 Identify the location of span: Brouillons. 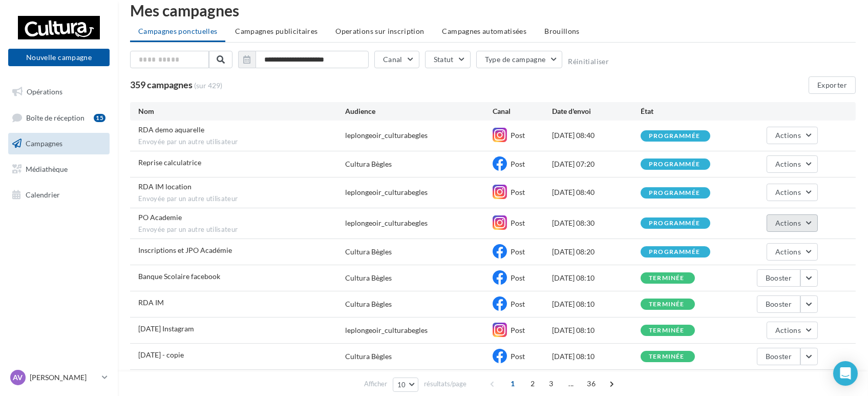
(562, 31).